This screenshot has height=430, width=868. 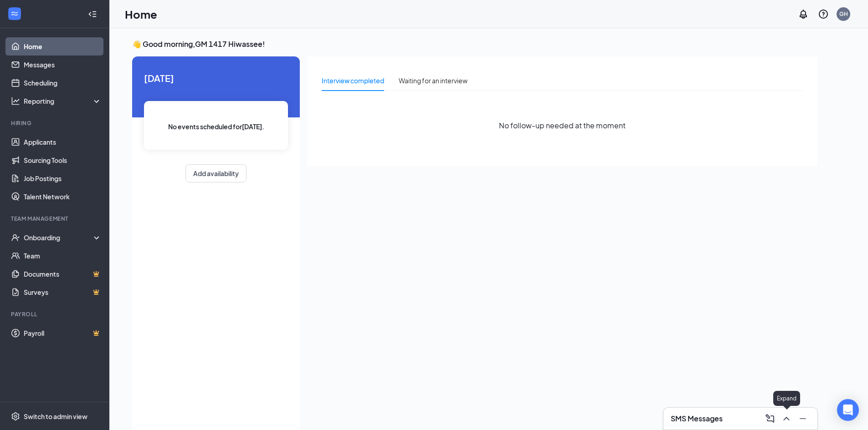 I want to click on span: No follow-up needed at the moment, so click(x=562, y=125).